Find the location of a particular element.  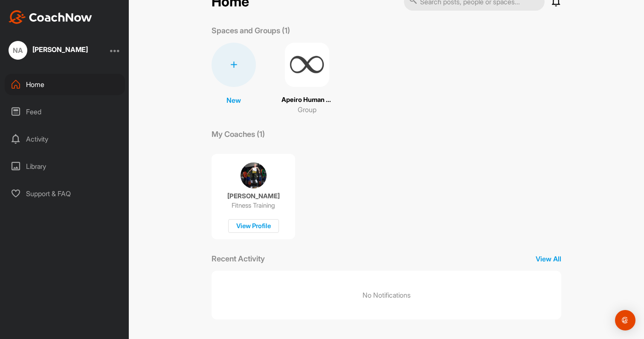

div: View Profile is located at coordinates (254, 226).